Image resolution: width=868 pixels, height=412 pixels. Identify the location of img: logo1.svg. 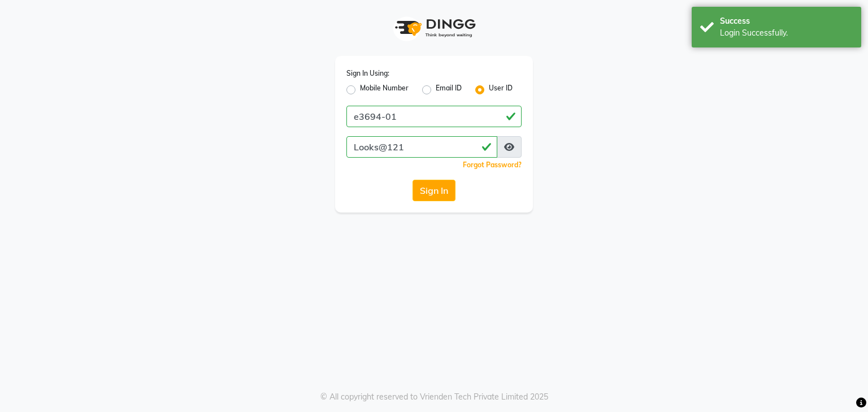
(434, 27).